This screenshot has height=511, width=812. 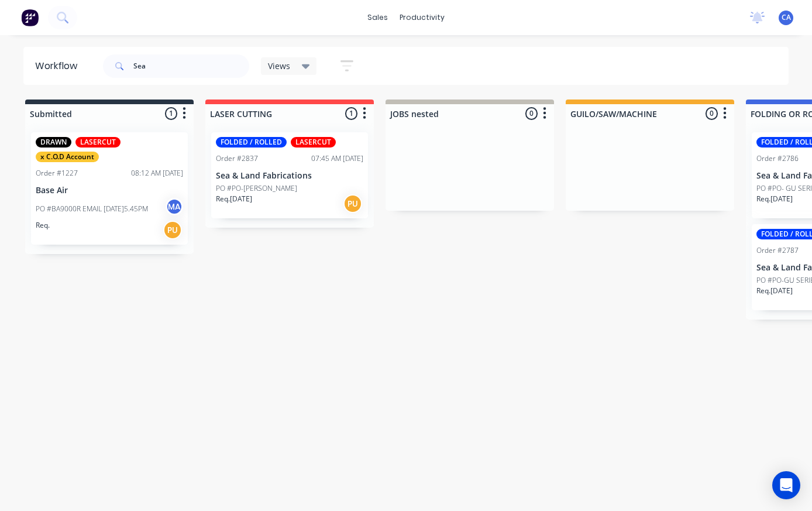 I want to click on div: productivity, so click(x=422, y=18).